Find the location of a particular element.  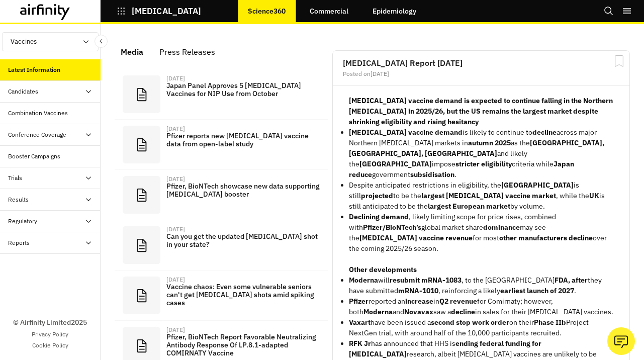

strong: dominance is located at coordinates (502, 227).